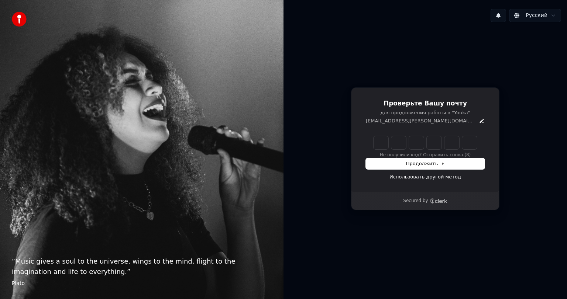 The width and height of the screenshot is (567, 299). I want to click on img: youka, so click(19, 19).